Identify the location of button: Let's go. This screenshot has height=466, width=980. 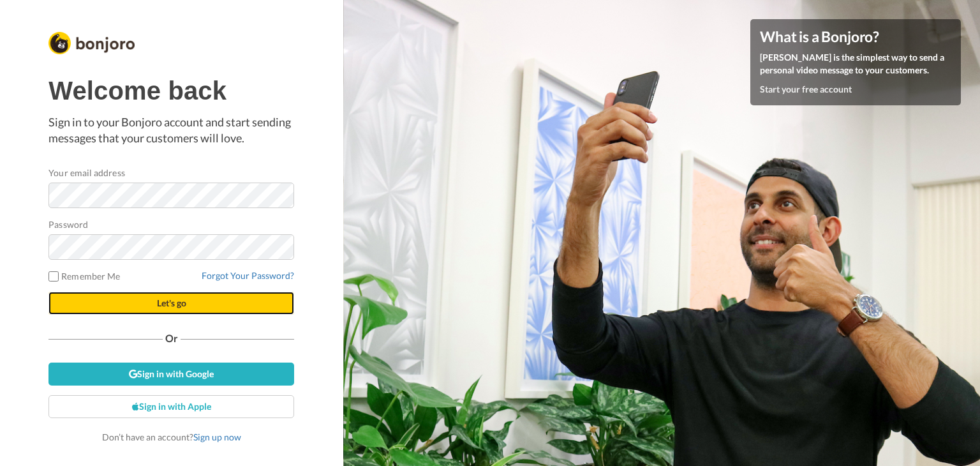
(171, 304).